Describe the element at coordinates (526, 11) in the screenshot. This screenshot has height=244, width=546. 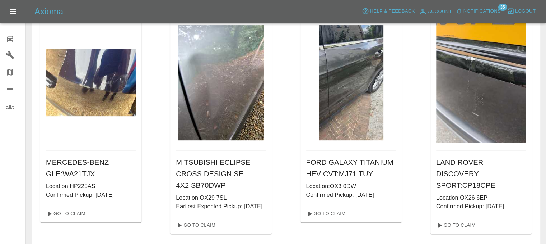
I see `span: Logout` at that location.